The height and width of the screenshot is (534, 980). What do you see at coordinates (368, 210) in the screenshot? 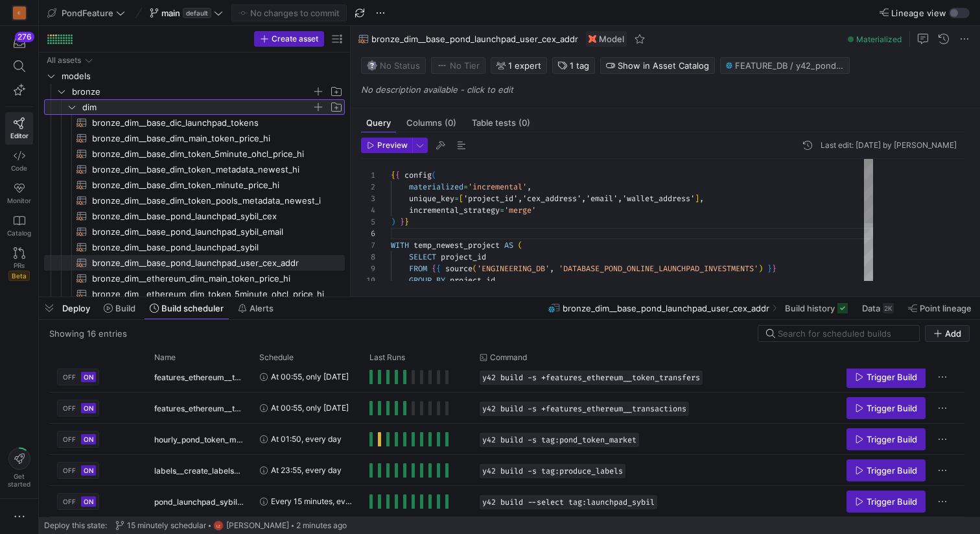
I see `div: 4` at bounding box center [368, 210].